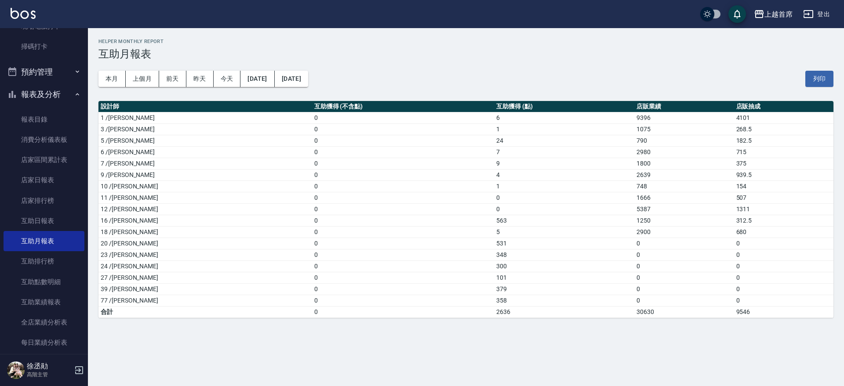 This screenshot has width=844, height=386. I want to click on td: 9546, so click(784, 312).